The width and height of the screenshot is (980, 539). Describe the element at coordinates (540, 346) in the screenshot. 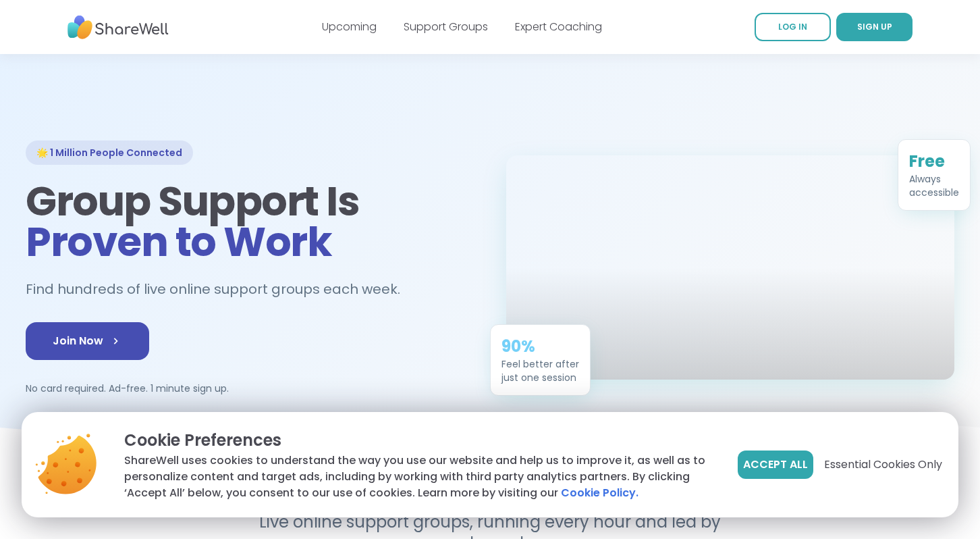

I see `div: 90%` at that location.